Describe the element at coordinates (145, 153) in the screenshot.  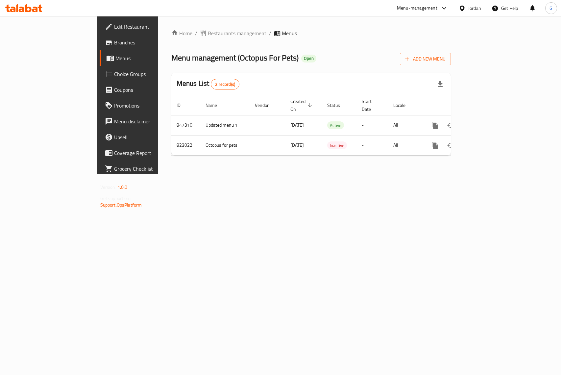
I see `a: Coverage Report` at that location.